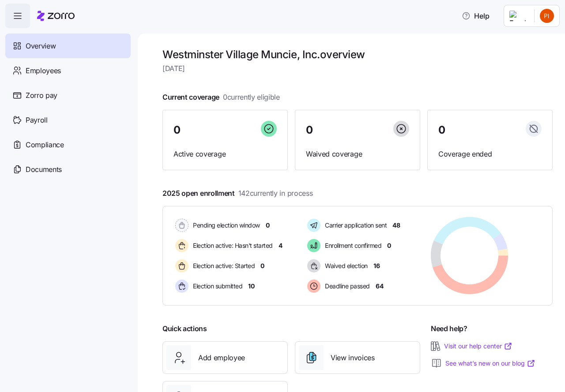  I want to click on span: Zorro pay, so click(42, 95).